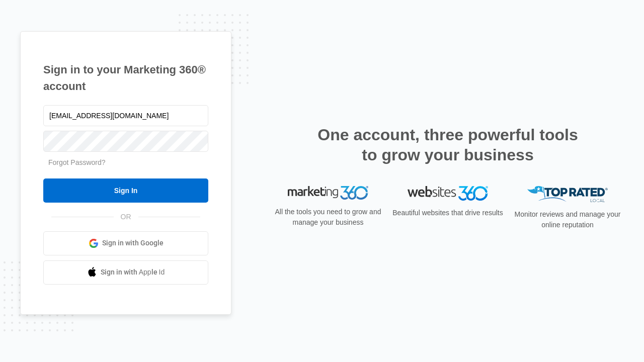 This screenshot has height=362, width=644. Describe the element at coordinates (126, 78) in the screenshot. I see `h1: Sign in to your Marketing 360® account` at that location.